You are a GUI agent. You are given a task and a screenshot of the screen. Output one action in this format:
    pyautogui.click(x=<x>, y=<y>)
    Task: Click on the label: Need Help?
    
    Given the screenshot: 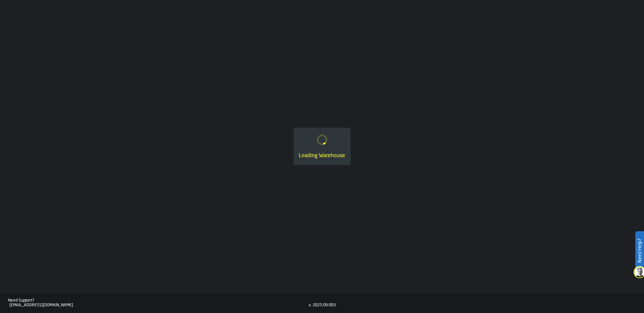 What is the action you would take?
    pyautogui.click(x=639, y=251)
    